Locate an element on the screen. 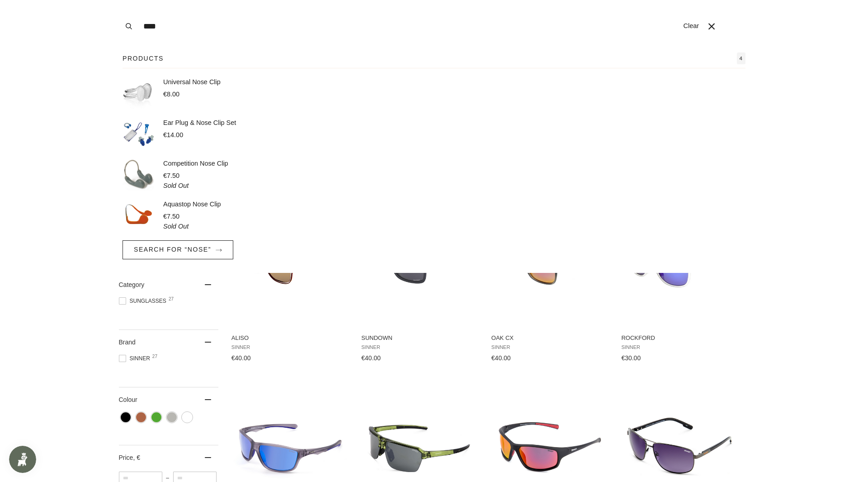  img: Competition Nose Clip is located at coordinates (138, 174).